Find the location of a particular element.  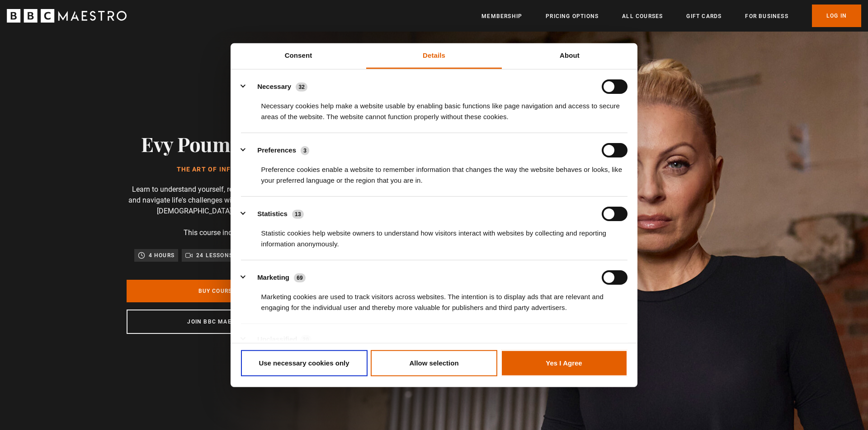

span: 3 is located at coordinates (304, 151).